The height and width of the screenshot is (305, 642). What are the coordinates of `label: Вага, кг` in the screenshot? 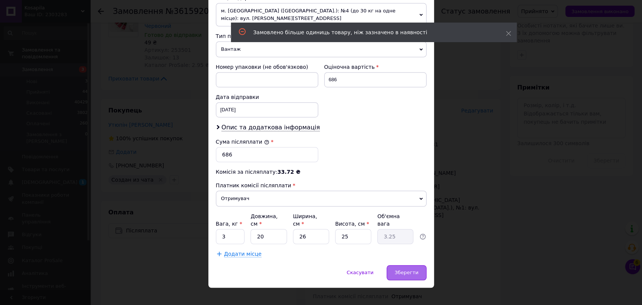 It's located at (229, 224).